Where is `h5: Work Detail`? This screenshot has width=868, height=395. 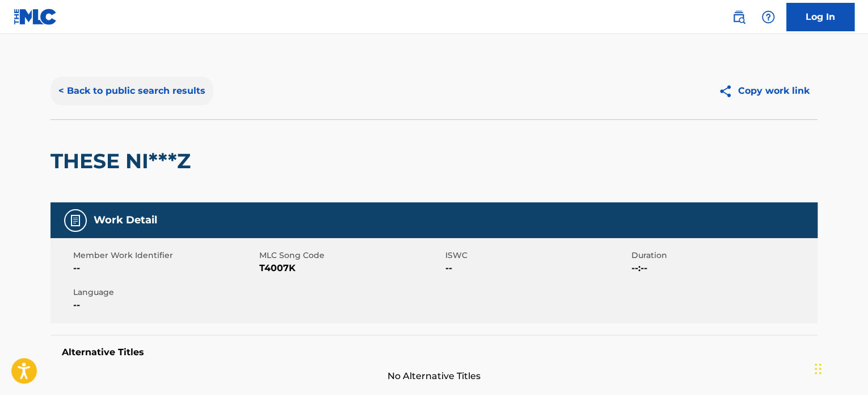
h5: Work Detail is located at coordinates (125, 220).